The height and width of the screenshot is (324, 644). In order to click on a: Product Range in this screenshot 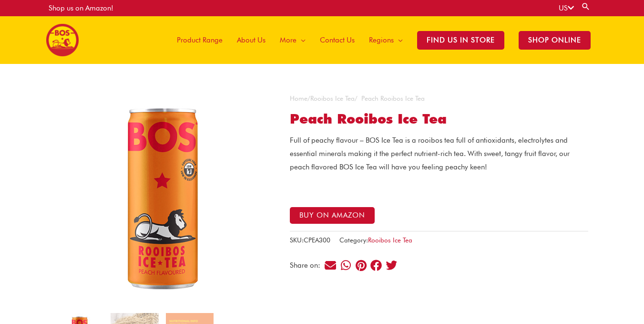, I will do `click(200, 40)`.